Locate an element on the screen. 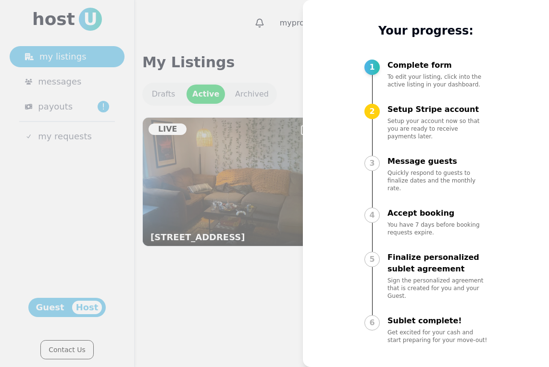  p: Your progress: is located at coordinates (426, 31).